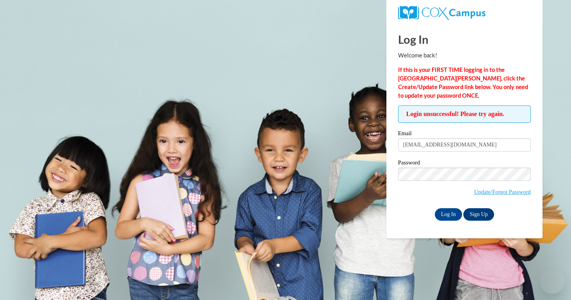 This screenshot has width=571, height=300. Describe the element at coordinates (464, 114) in the screenshot. I see `span: Login unsuccessful! Please try again.` at that location.